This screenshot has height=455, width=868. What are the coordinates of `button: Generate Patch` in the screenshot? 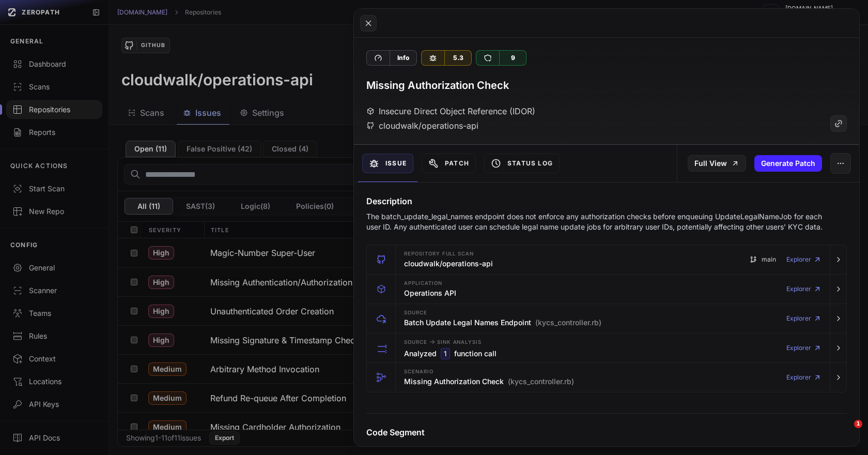 It's located at (788, 163).